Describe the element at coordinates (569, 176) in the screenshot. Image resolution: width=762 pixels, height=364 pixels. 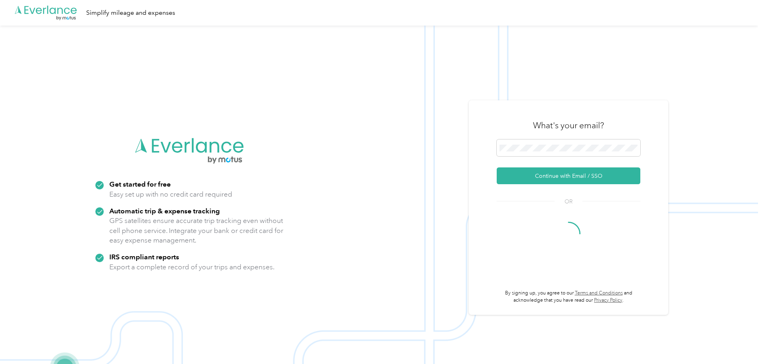
I see `button: Continue with Email / SSO` at that location.